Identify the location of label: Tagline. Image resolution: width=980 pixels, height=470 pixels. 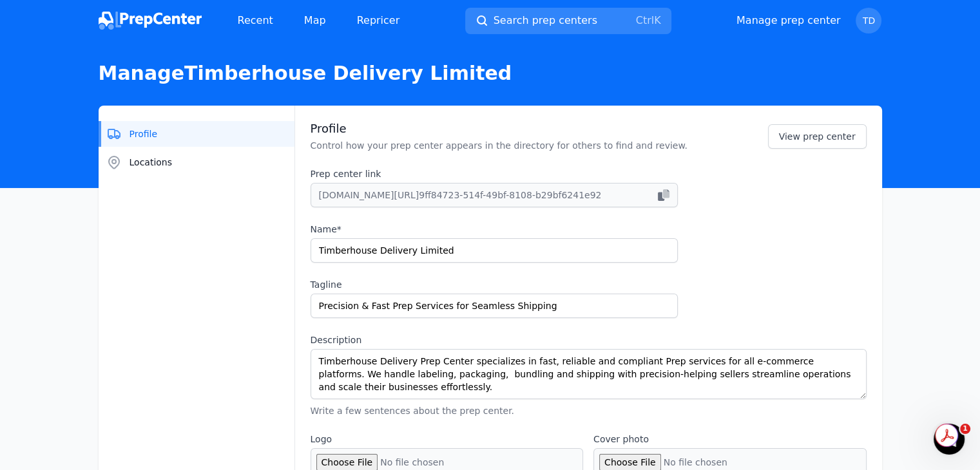
(494, 284).